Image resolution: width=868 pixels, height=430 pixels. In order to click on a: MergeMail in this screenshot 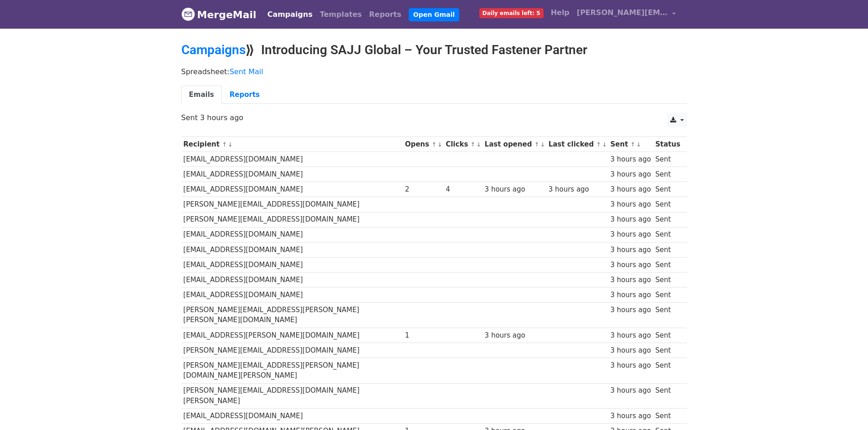, I will do `click(218, 15)`.